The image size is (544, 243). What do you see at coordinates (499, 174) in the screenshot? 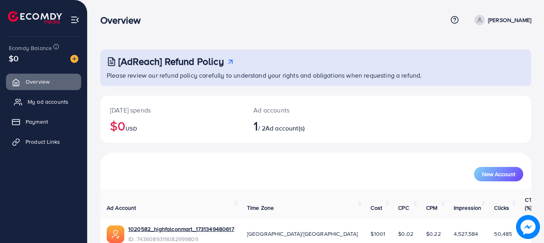
I see `button: New Account` at bounding box center [499, 174].